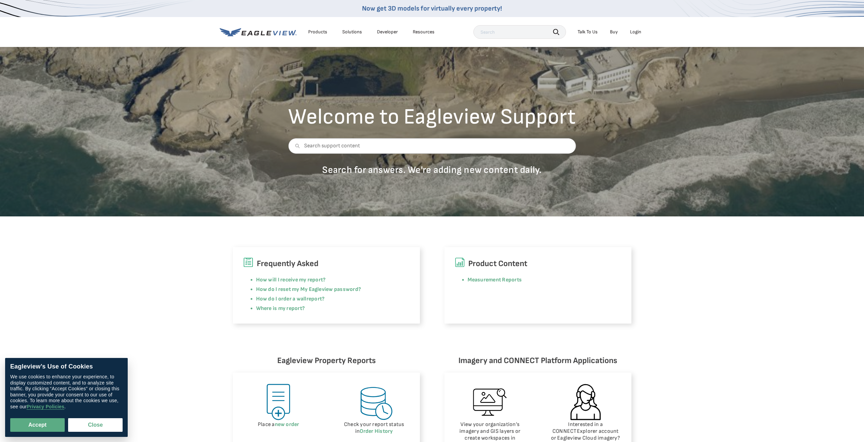  I want to click on a: How will I receive my report?, so click(291, 280).